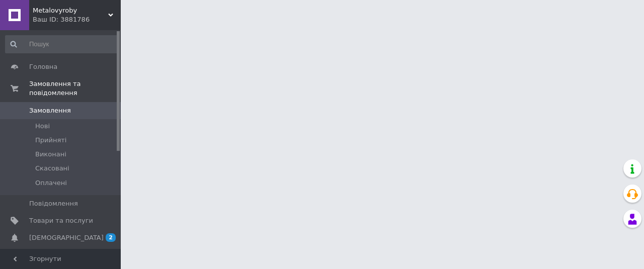 The width and height of the screenshot is (644, 269). Describe the element at coordinates (62, 44) in the screenshot. I see `input: Пошук` at that location.